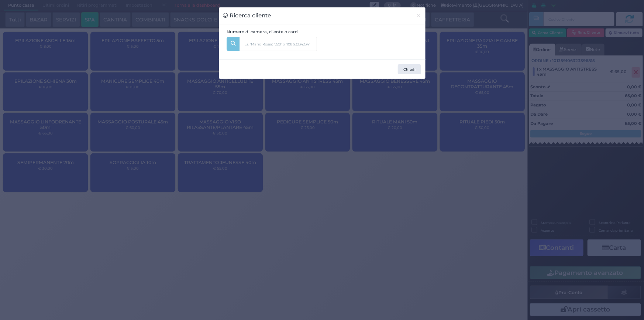 This screenshot has height=320, width=644. What do you see at coordinates (278, 44) in the screenshot?
I see `input: Es. 'Mario Rossi', '220' o '108123234234'` at bounding box center [278, 44].